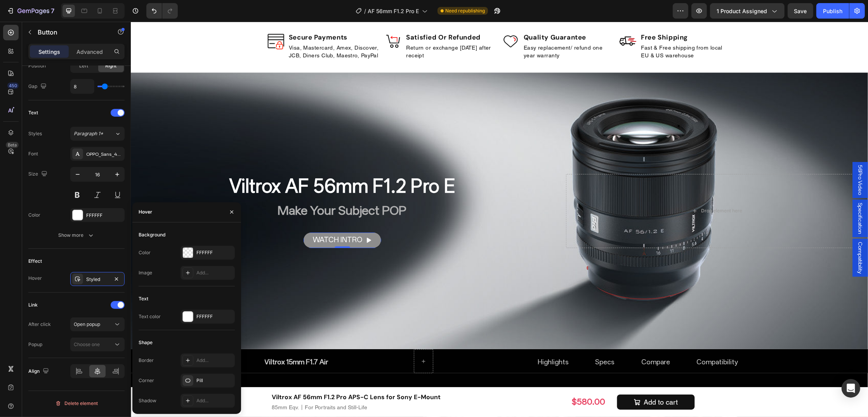 This screenshot has height=417, width=868. What do you see at coordinates (438, 16) in the screenshot?
I see `h2: quality guarantee` at bounding box center [438, 16].